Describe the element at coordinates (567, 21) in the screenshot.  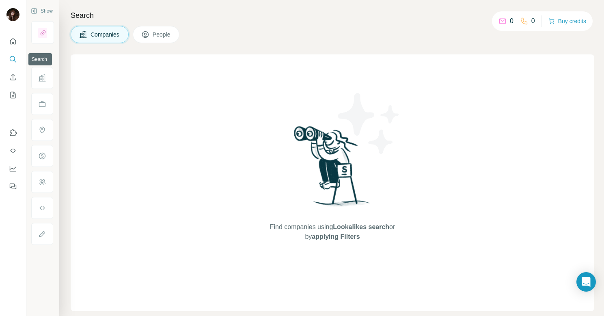
I see `button: Buy credits` at that location.